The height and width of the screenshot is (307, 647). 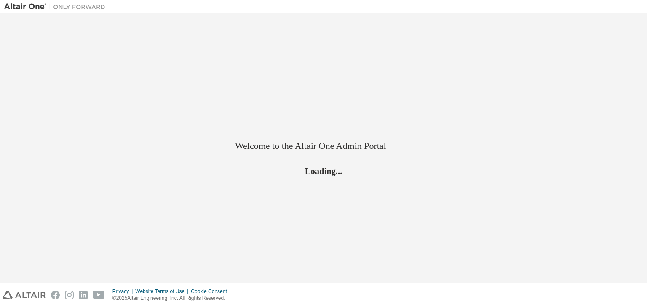 What do you see at coordinates (55, 295) in the screenshot?
I see `img: facebook.svg` at bounding box center [55, 295].